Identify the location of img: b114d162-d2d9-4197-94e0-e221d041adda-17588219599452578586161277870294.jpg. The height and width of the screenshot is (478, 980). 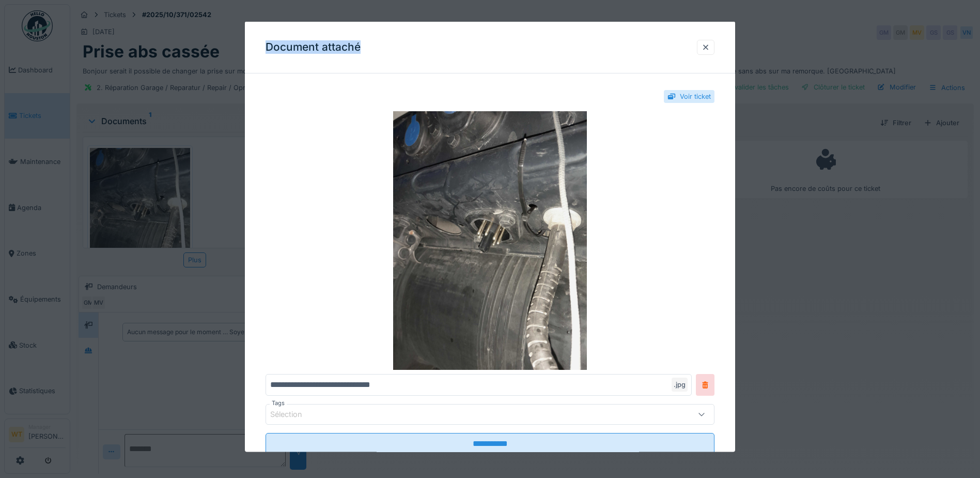
(490, 240).